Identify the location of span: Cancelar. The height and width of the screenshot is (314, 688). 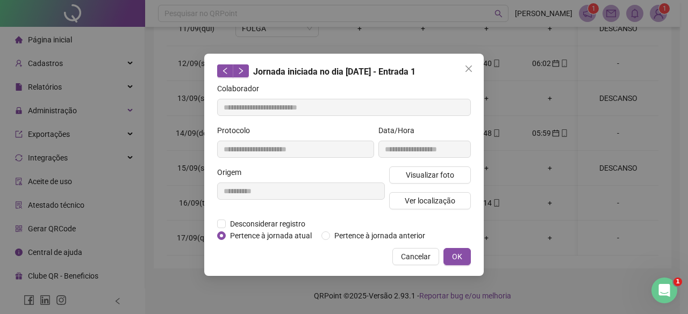
(415, 257).